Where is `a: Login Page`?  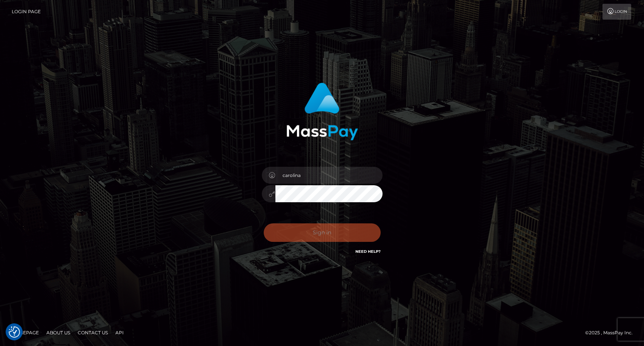
a: Login Page is located at coordinates (26, 12).